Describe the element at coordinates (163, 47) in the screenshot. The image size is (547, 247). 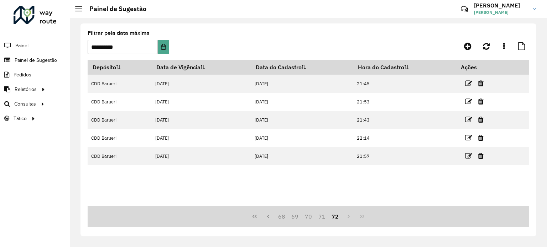
I see `button: Choose Date` at that location.